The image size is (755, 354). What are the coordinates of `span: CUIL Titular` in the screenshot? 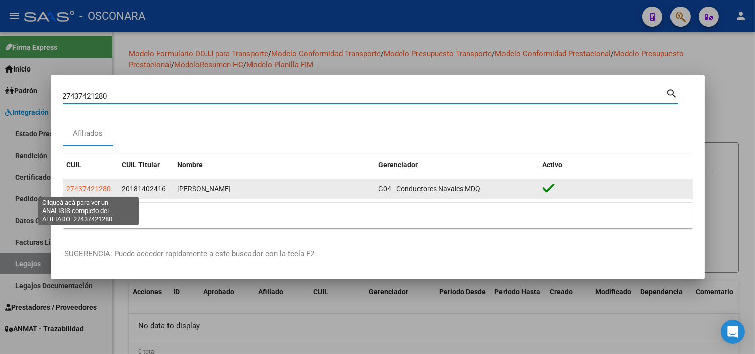 It's located at (141, 165).